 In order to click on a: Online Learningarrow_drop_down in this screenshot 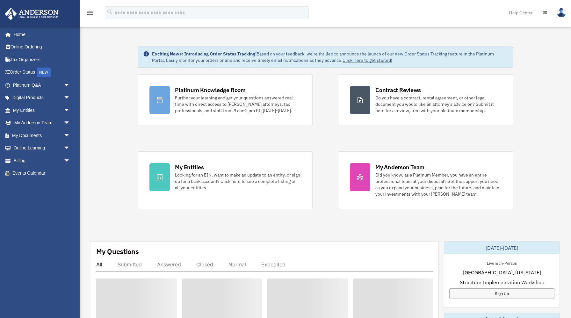, I will do `click(42, 148)`.